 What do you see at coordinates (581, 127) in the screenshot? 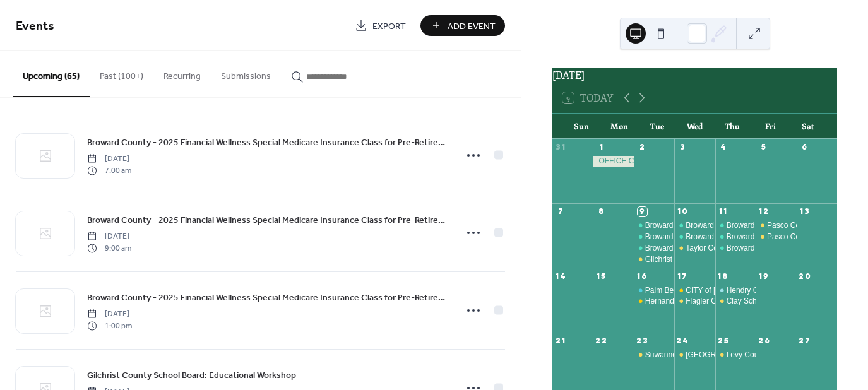
I see `div: Sun` at bounding box center [581, 127].